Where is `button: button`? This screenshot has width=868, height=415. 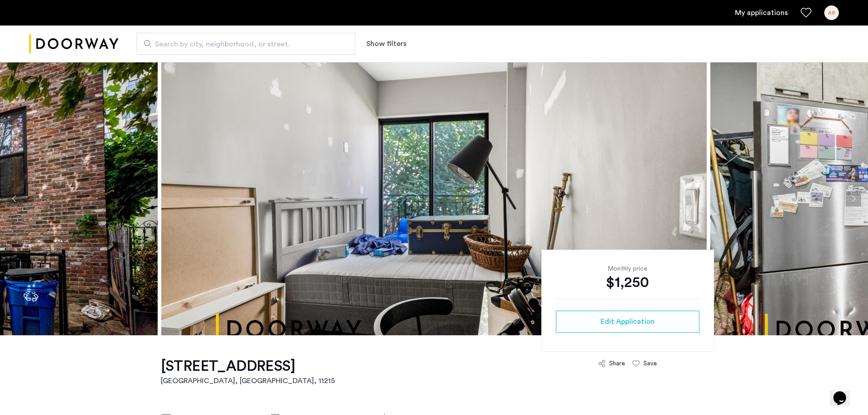
button: button is located at coordinates (627, 322).